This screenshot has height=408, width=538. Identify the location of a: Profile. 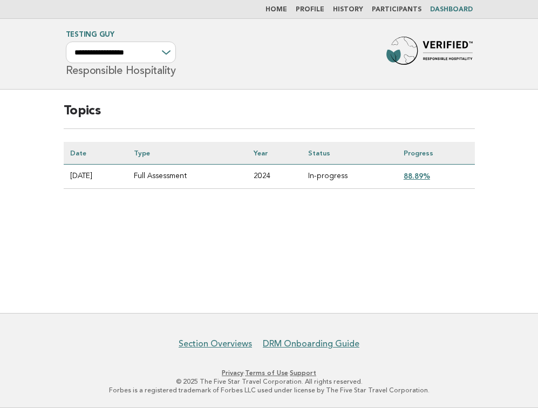
(310, 10).